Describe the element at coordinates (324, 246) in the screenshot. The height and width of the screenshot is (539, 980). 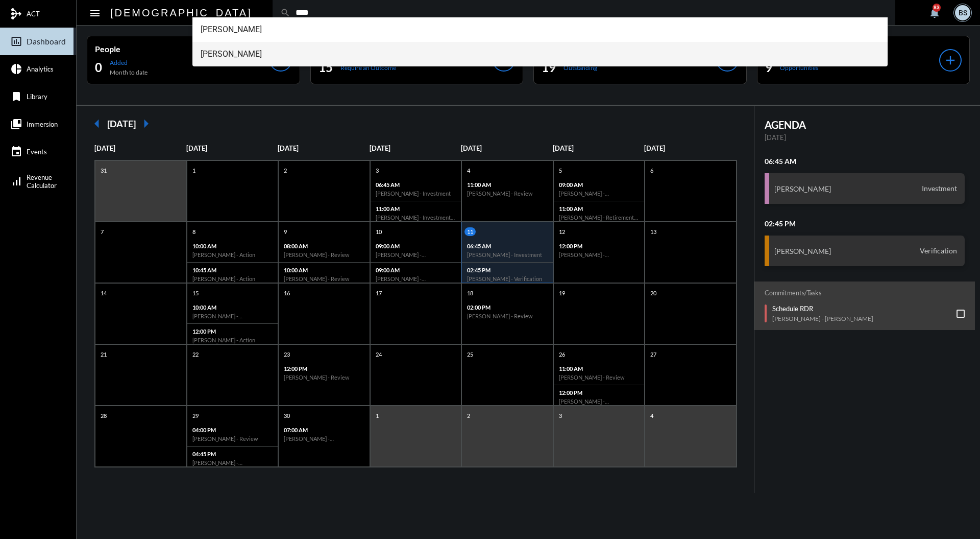
I see `p: 08:00 AM` at that location.